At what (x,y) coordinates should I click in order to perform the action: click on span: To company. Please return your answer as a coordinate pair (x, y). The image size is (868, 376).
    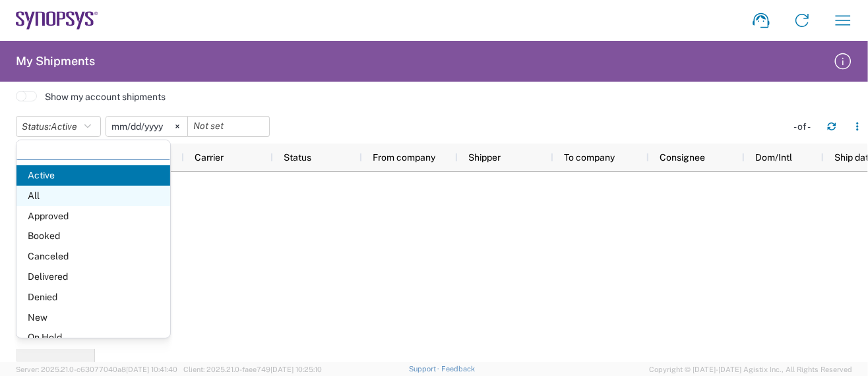
    Looking at the image, I should click on (589, 158).